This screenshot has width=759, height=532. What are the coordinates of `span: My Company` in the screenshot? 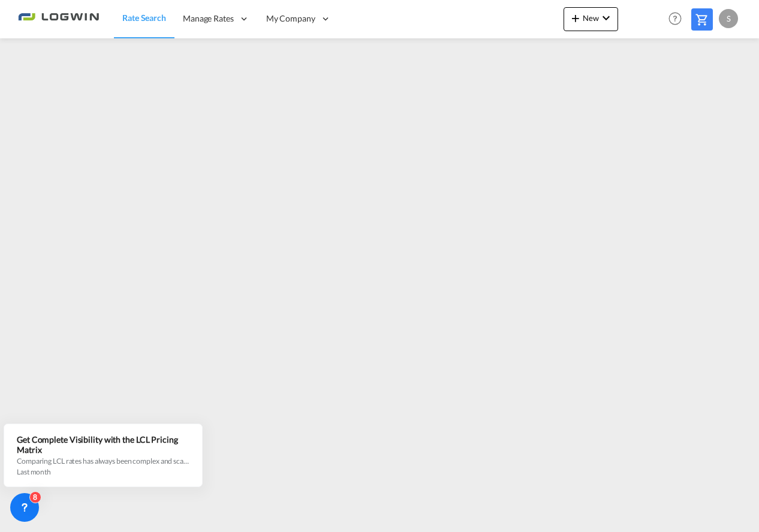 It's located at (291, 18).